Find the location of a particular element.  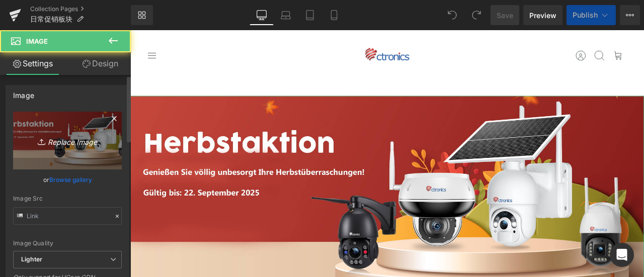

a: Preview is located at coordinates (543, 15).